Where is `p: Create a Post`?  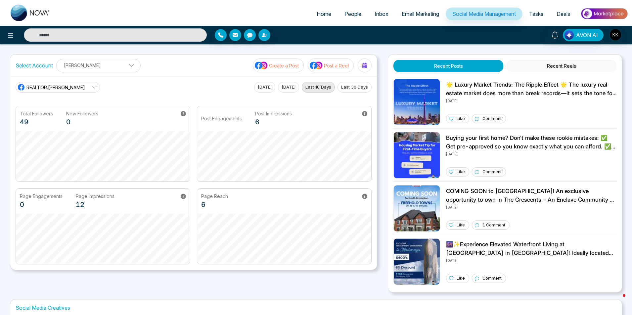 p: Create a Post is located at coordinates (284, 66).